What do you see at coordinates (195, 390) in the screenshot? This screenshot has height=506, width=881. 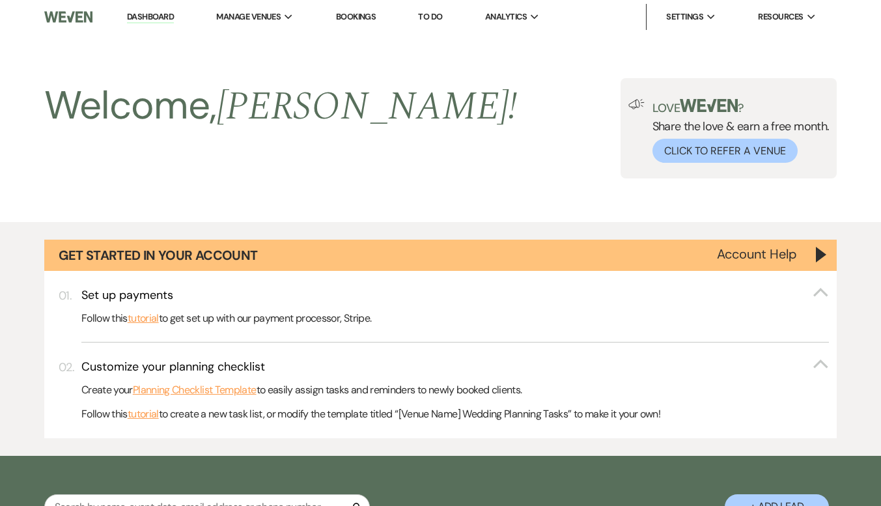 I see `a: Planning Checklist Template` at bounding box center [195, 390].